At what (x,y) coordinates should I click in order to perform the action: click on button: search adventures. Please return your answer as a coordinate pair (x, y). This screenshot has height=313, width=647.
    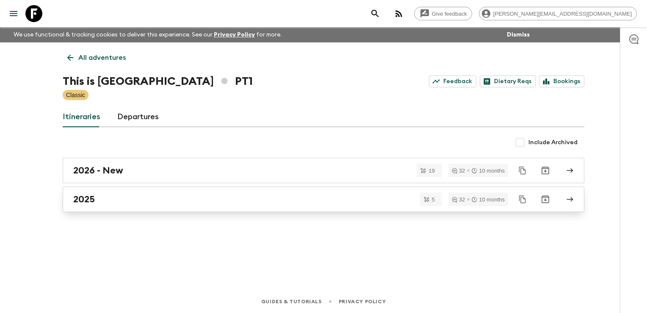
    Looking at the image, I should click on (375, 14).